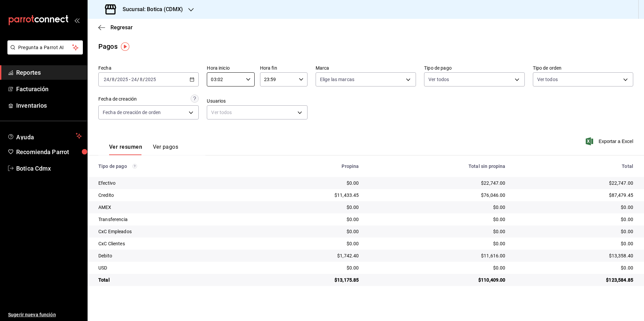 The image size is (644, 321). Describe the element at coordinates (310, 280) in the screenshot. I see `div: $13,175.85` at that location.